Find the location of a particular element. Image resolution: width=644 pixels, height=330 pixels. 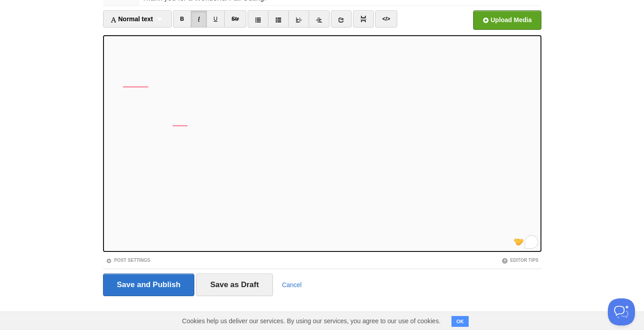

input: Save and Publish is located at coordinates (148, 285).